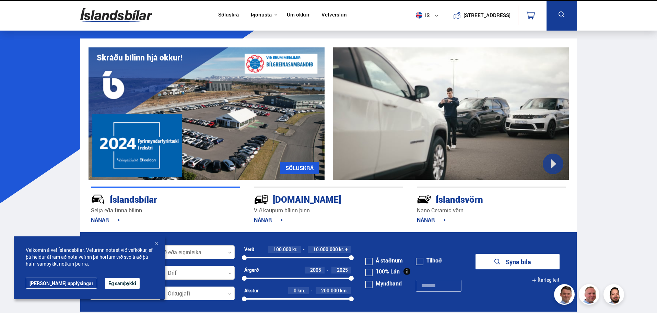 This screenshot has width=657, height=313. What do you see at coordinates (207, 113) in the screenshot?
I see `img: eKx6w-_Home_640_.png` at bounding box center [207, 113].